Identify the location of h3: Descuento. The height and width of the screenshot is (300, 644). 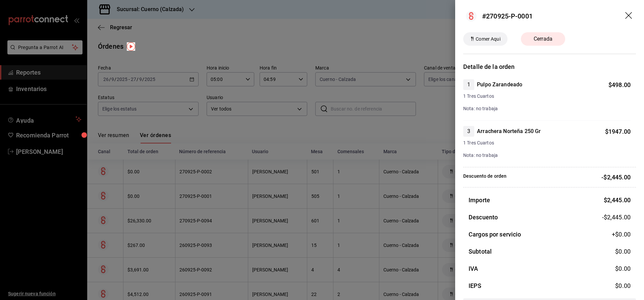
(483, 217).